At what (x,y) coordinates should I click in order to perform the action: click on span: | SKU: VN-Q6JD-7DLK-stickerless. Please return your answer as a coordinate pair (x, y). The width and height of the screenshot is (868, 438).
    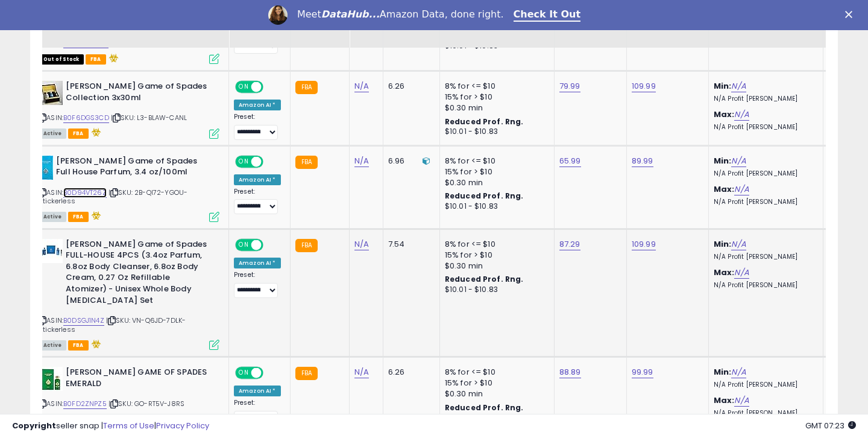
    Looking at the image, I should click on (112, 324).